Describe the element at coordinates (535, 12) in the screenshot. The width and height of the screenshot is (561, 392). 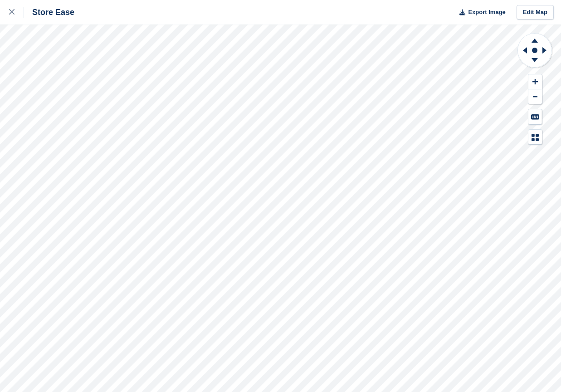
I see `a: Edit Map` at that location.